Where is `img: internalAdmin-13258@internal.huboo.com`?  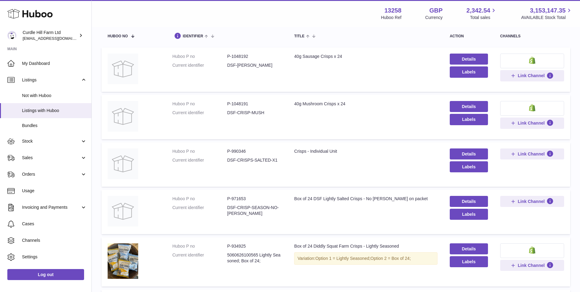
img: internalAdmin-13258@internal.huboo.com is located at coordinates (12, 35).